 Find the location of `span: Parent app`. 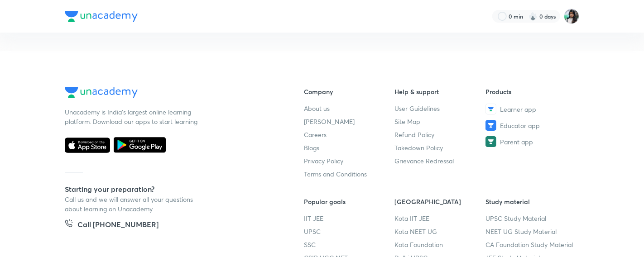

span: Parent app is located at coordinates (516, 142).